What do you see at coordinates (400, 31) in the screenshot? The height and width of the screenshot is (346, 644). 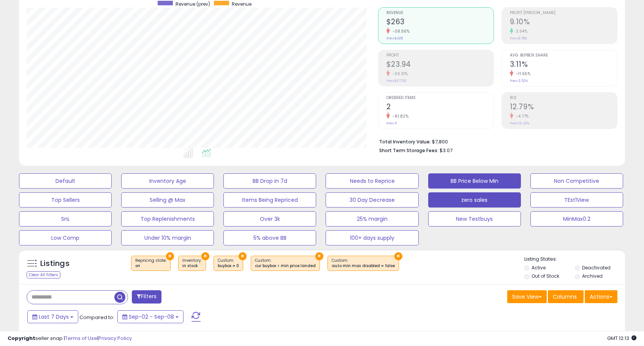 I see `small: -38.56%` at bounding box center [400, 31].